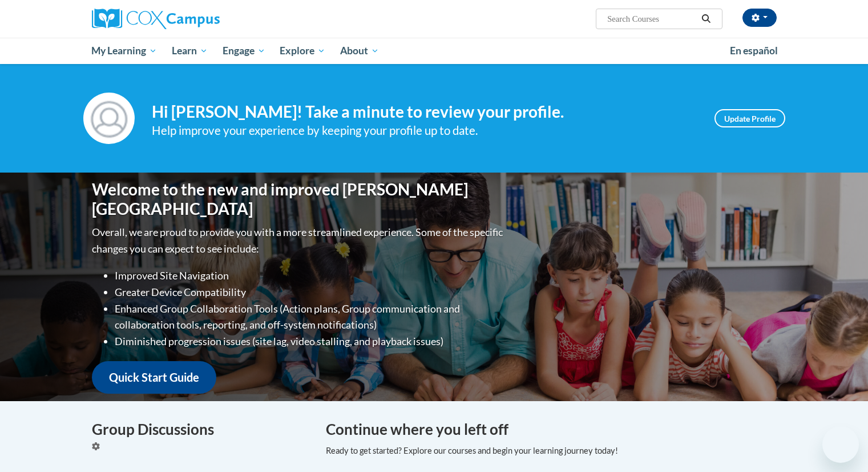 The height and width of the screenshot is (472, 868). I want to click on a: Learn, so click(189, 50).